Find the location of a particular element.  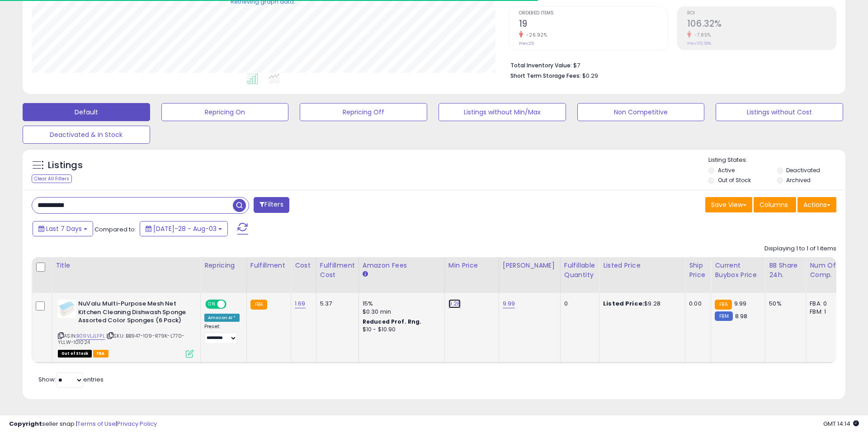

span: 9.99 is located at coordinates (741, 303).